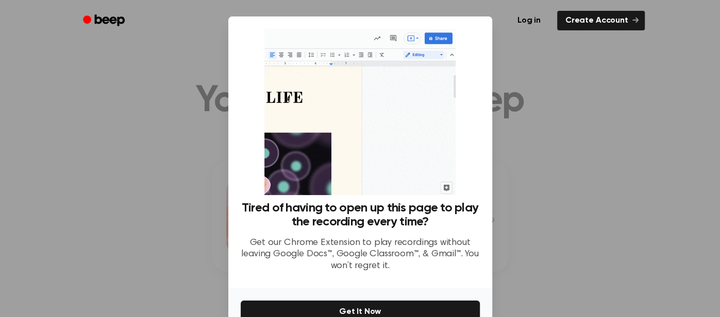 The image size is (720, 317). What do you see at coordinates (360, 112) in the screenshot?
I see `img: Beep extension in action` at bounding box center [360, 112].